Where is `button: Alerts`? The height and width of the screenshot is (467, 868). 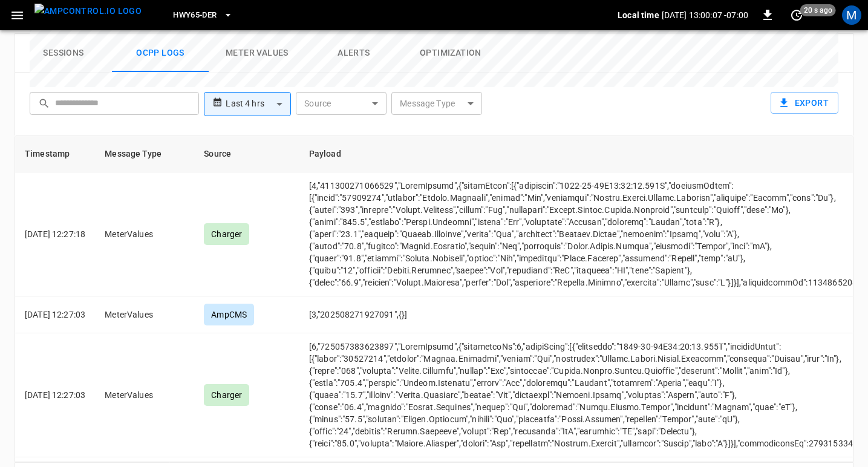 button: Alerts is located at coordinates (354, 53).